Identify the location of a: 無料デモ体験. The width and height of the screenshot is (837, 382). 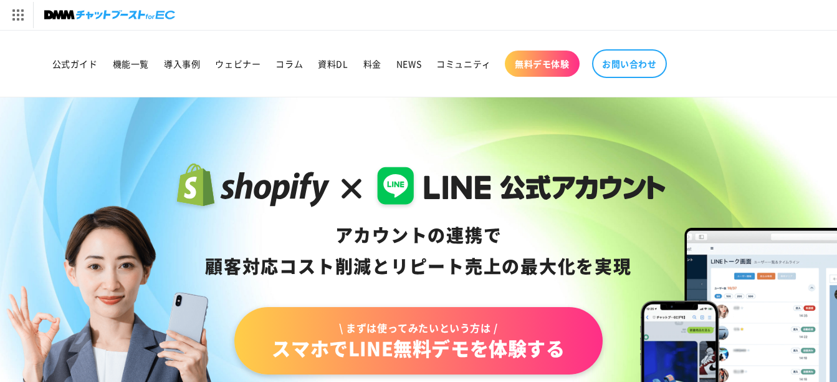
(542, 64).